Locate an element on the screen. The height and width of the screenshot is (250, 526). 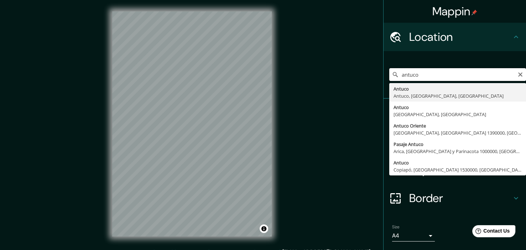
h4: Location is located at coordinates (460, 37).